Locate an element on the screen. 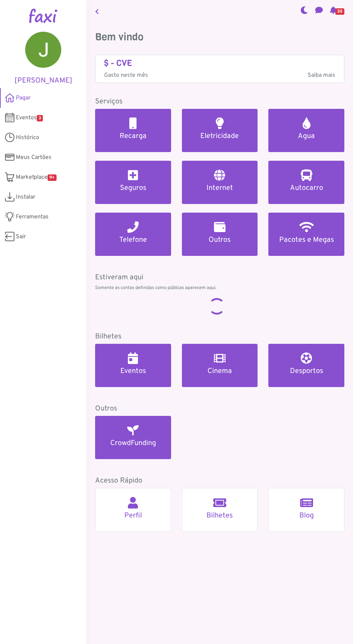 Image resolution: width=353 pixels, height=644 pixels. a: Eletricidade is located at coordinates (220, 131).